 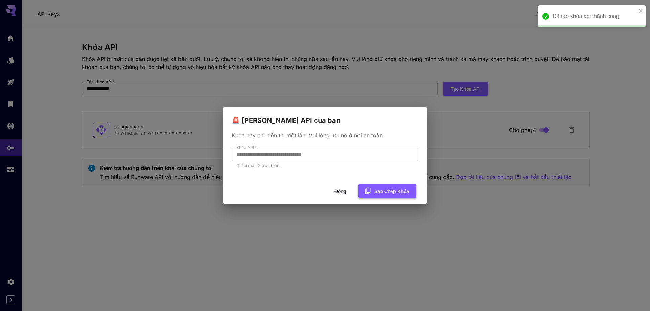 What do you see at coordinates (387, 191) in the screenshot?
I see `button: Sao chép khóa` at bounding box center [387, 191].